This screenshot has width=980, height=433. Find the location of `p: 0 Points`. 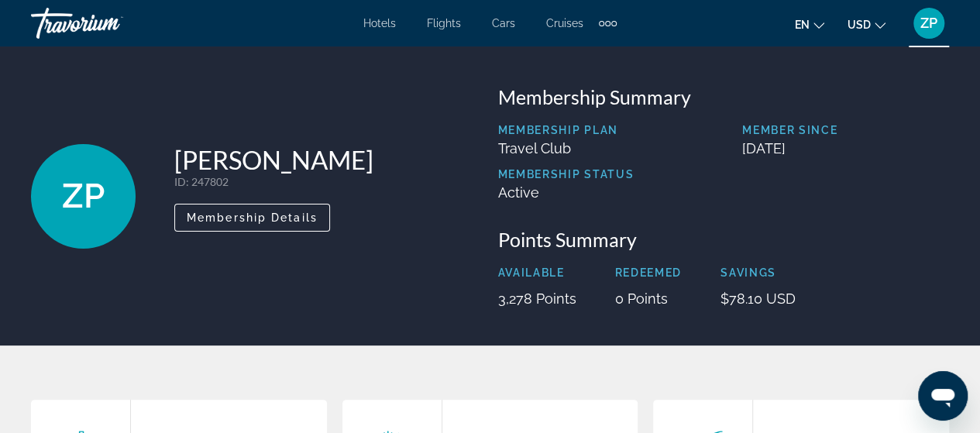

p: 0 Points is located at coordinates (649, 298).